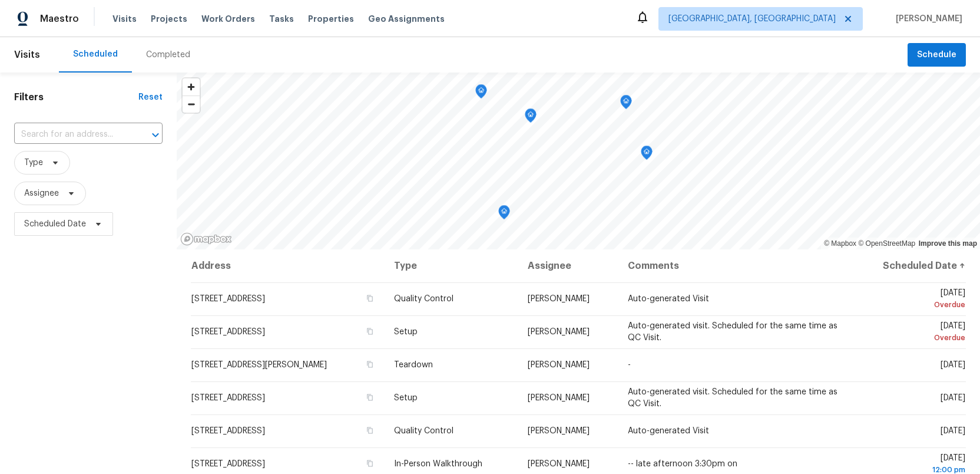 This screenshot has height=474, width=980. Describe the element at coordinates (568, 266) in the screenshot. I see `th: Assignee` at that location.